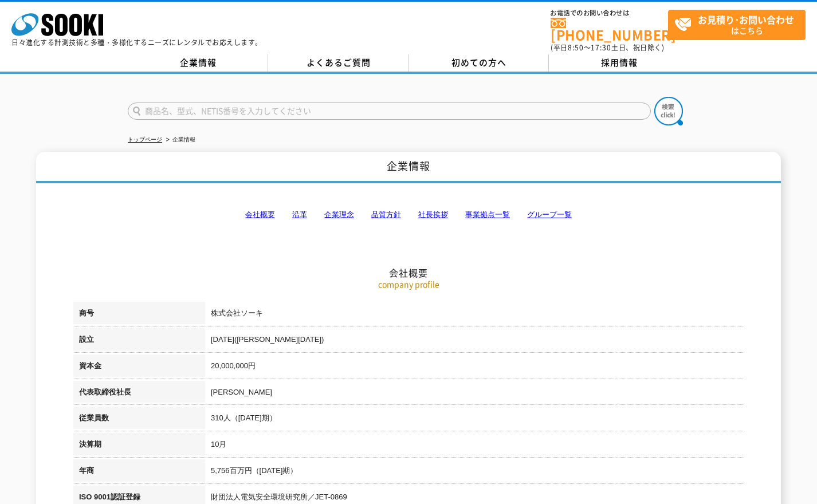  I want to click on span: 初めての方へ, so click(479, 62).